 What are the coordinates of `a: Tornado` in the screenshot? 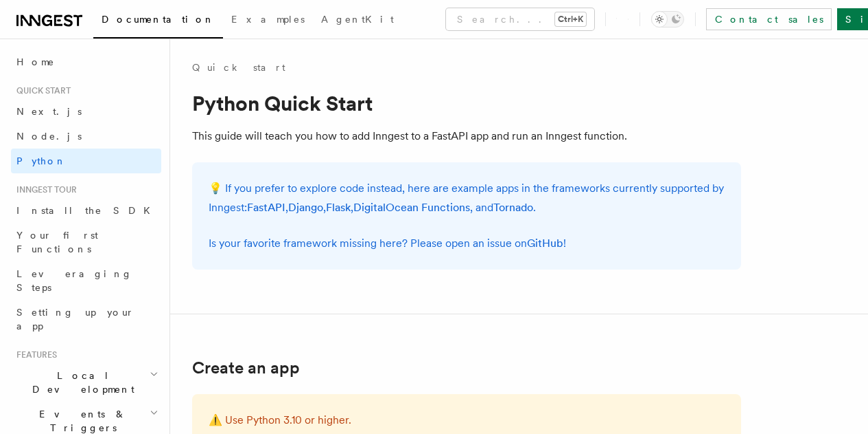 It's located at (513, 207).